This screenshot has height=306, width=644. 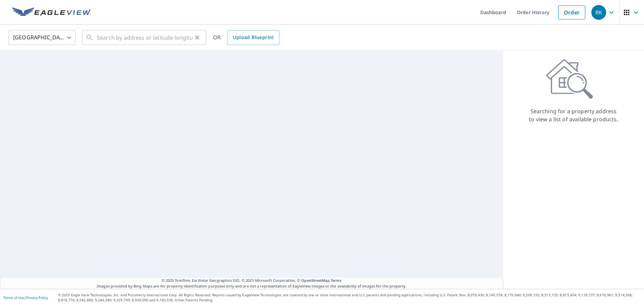 I want to click on a: Terms of Use, so click(x=14, y=297).